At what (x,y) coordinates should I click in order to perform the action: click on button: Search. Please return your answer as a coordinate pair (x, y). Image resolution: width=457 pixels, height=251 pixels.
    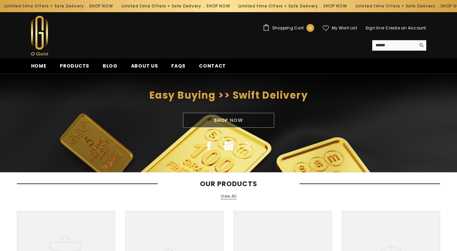
    Looking at the image, I should click on (421, 45).